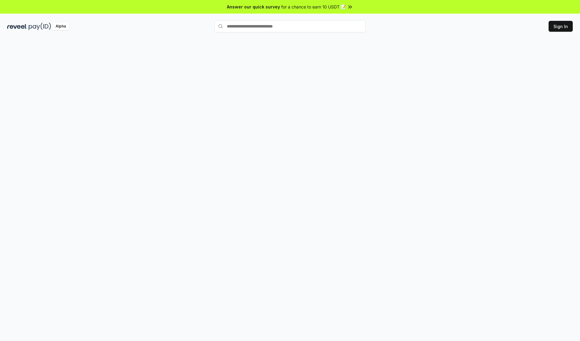  I want to click on img: reveel_dark, so click(17, 26).